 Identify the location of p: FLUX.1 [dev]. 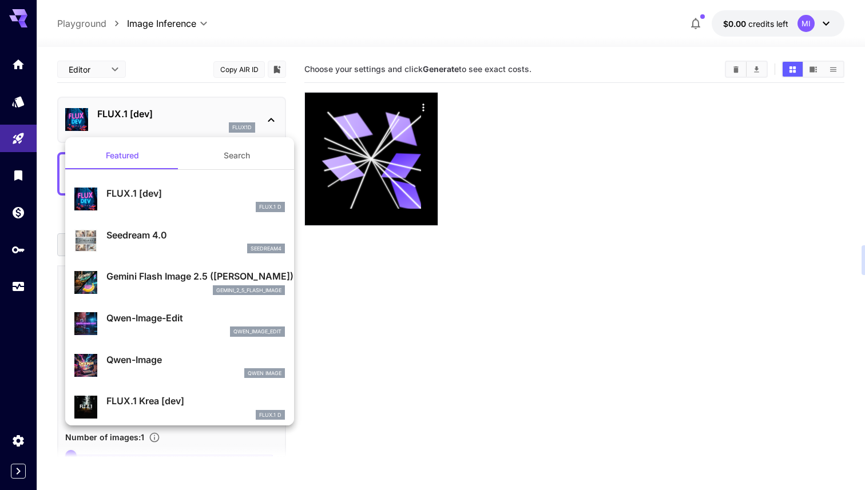
(196, 193).